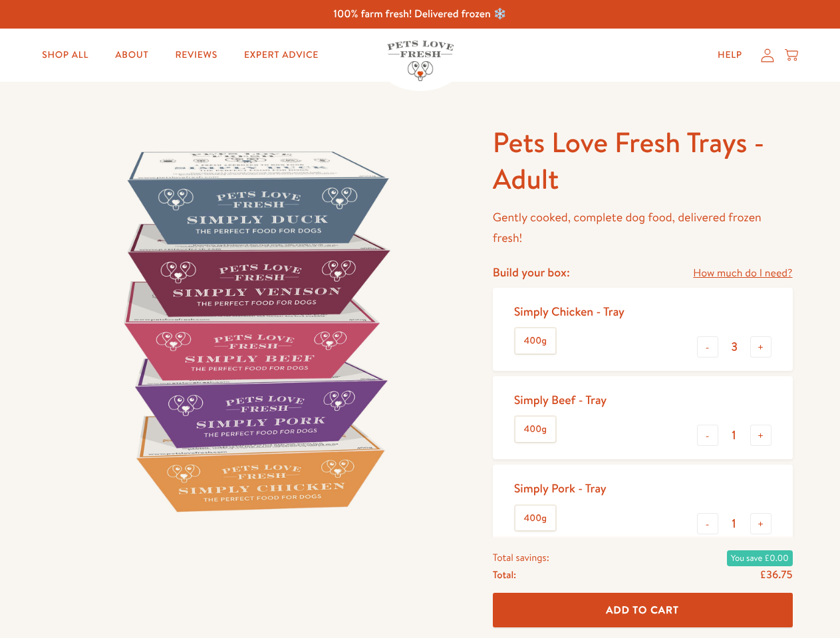 The height and width of the screenshot is (638, 840). Describe the element at coordinates (569, 311) in the screenshot. I see `div: Simply Chicken - Tray` at that location.